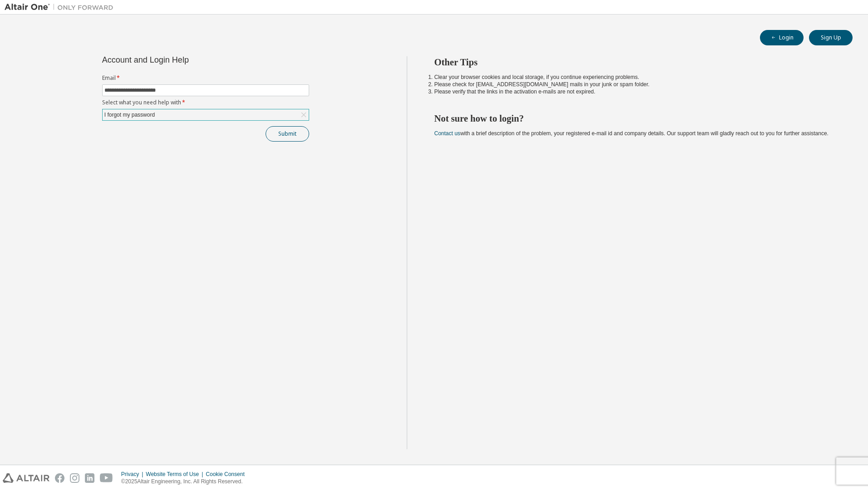 Image resolution: width=868 pixels, height=491 pixels. Describe the element at coordinates (636, 62) in the screenshot. I see `h2: Other Tips` at that location.